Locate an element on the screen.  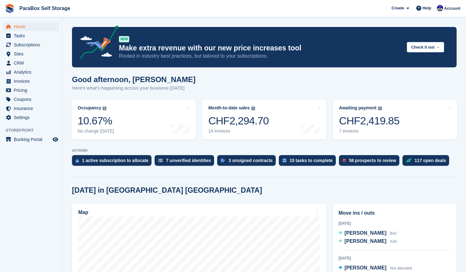
img: contract_signature_icon-13c848040528278c33f63329250d36e43548de30e8caae1d1a13099fd9432cc5.svg is located at coordinates (223, 160).